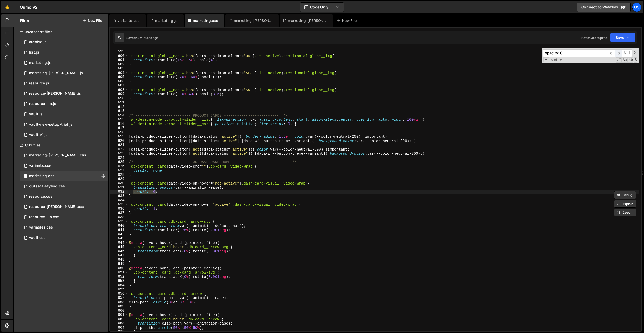 This screenshot has width=644, height=333. What do you see at coordinates (119, 239) in the screenshot?
I see `div: 643` at bounding box center [119, 239].